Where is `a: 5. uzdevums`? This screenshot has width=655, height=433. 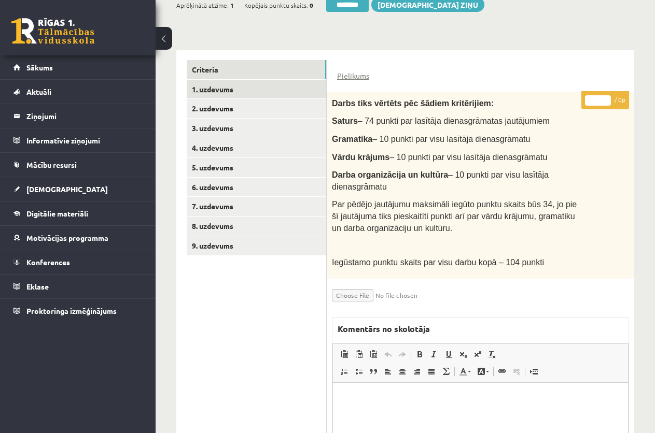
a: 5. uzdevums is located at coordinates (256, 167).